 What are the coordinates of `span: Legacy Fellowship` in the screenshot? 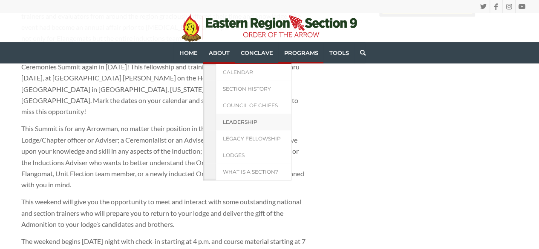 It's located at (252, 139).